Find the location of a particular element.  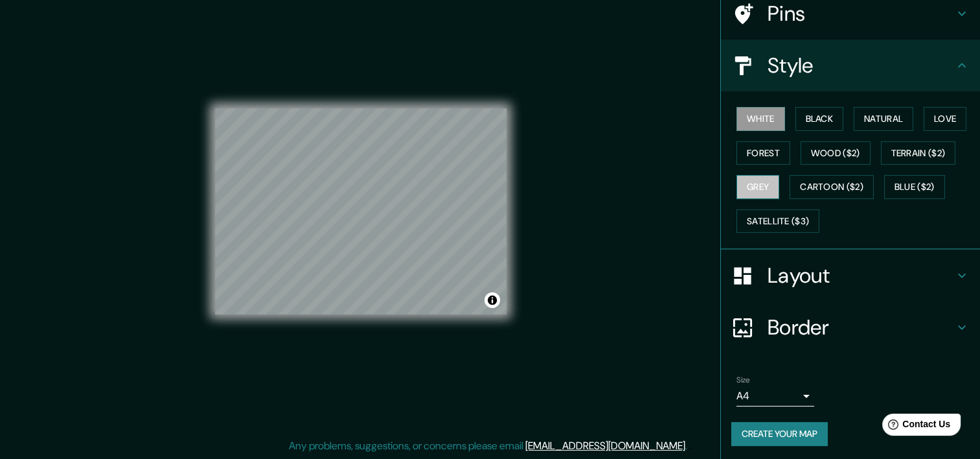

button: Wood ($2) is located at coordinates (835, 153).